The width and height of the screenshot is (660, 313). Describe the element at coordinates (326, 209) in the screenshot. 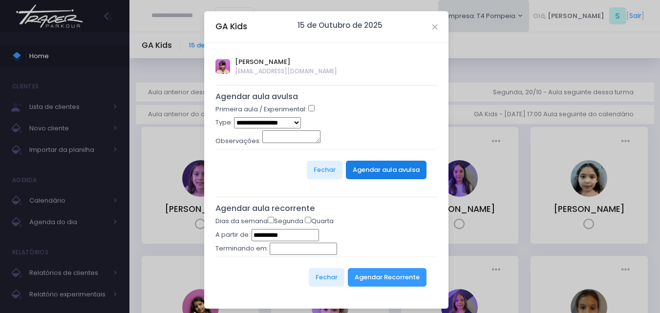

I see `h5: Agendar aula recorrente` at that location.